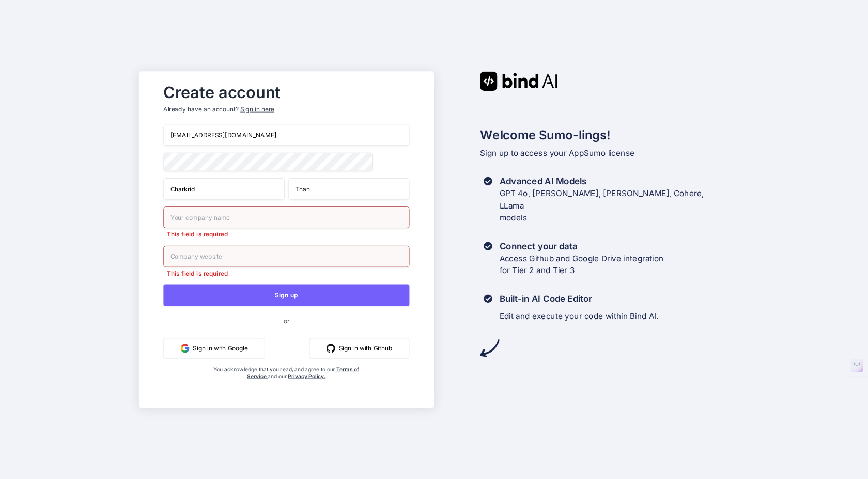 This screenshot has height=479, width=868. I want to click on h3: Connect your data, so click(582, 246).